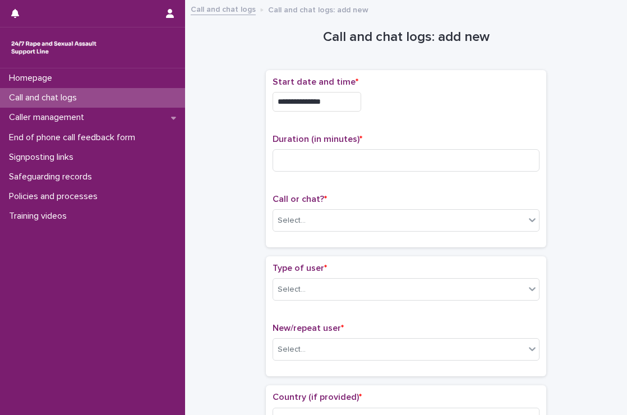 This screenshot has height=415, width=627. I want to click on span: Start date and time, so click(315, 82).